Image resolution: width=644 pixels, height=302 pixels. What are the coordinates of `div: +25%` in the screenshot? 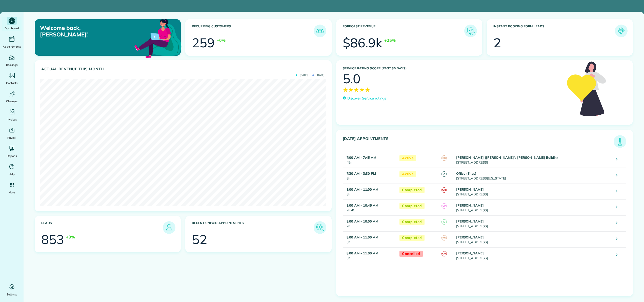 It's located at (389, 40).